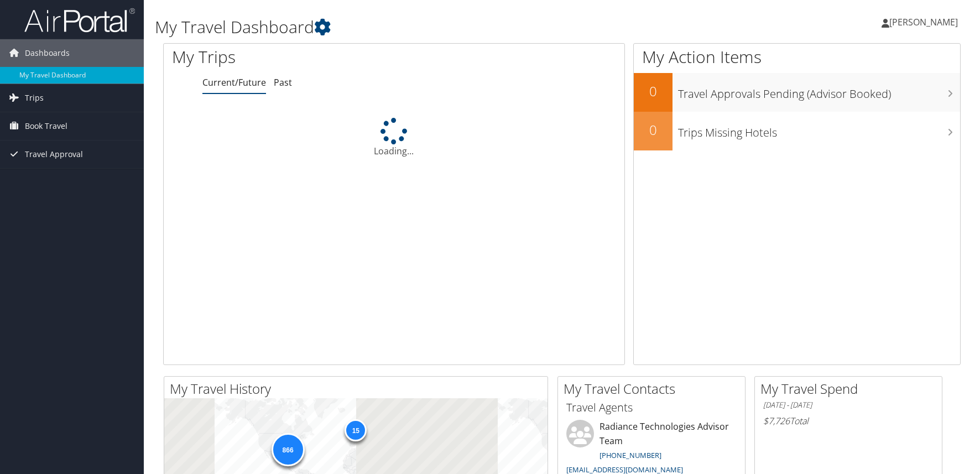 Image resolution: width=980 pixels, height=474 pixels. Describe the element at coordinates (355, 430) in the screenshot. I see `div: 15` at that location.